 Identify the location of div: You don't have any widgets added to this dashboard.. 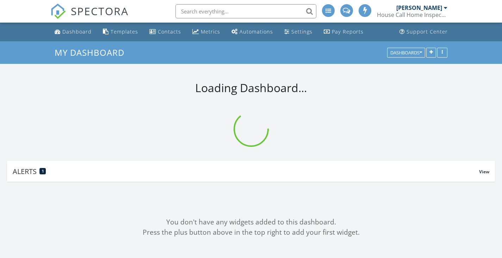
(251, 222).